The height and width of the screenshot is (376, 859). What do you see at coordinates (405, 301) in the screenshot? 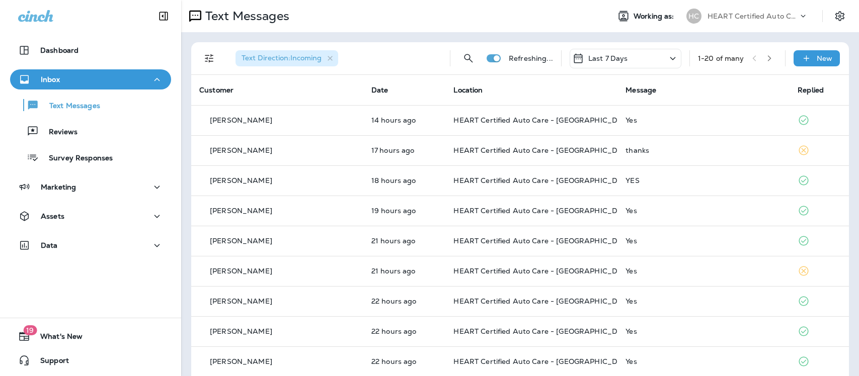
I see `p: Oct 5, 2025 09:23 AM` at bounding box center [405, 301].